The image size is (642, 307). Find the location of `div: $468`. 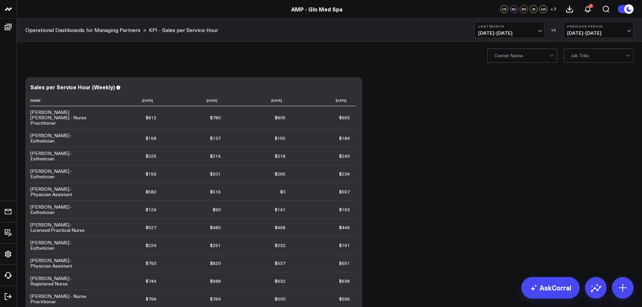

div: $468 is located at coordinates (280, 228).